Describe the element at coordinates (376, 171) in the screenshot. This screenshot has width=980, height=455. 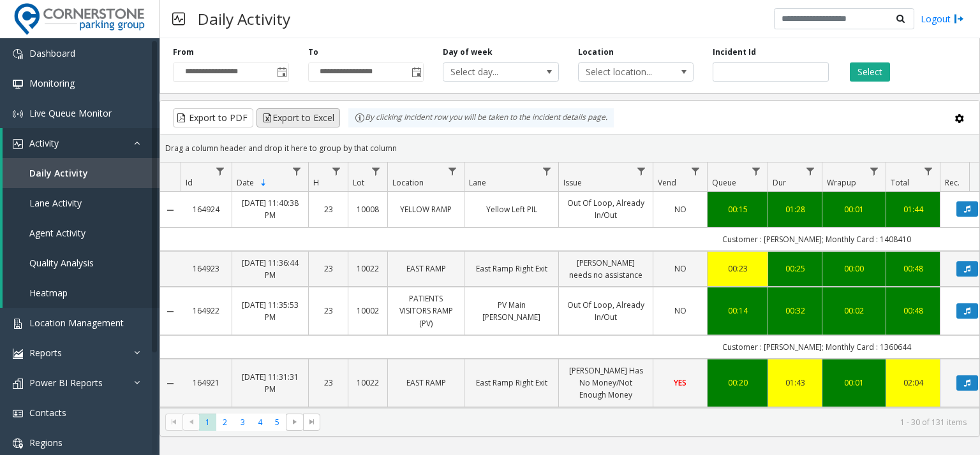
I see `a: Lot Filter Menu` at that location.